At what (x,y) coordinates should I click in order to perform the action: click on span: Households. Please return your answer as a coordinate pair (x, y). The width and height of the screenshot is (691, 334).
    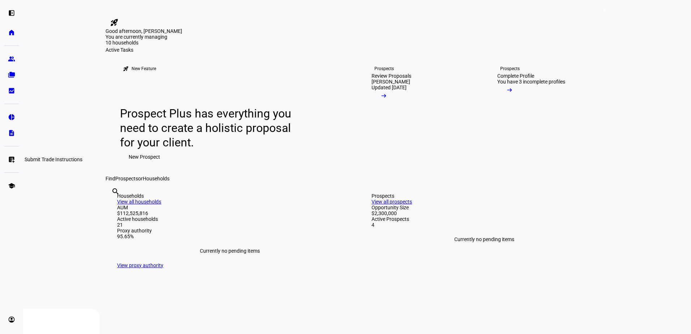
    Looking at the image, I should click on (156, 178).